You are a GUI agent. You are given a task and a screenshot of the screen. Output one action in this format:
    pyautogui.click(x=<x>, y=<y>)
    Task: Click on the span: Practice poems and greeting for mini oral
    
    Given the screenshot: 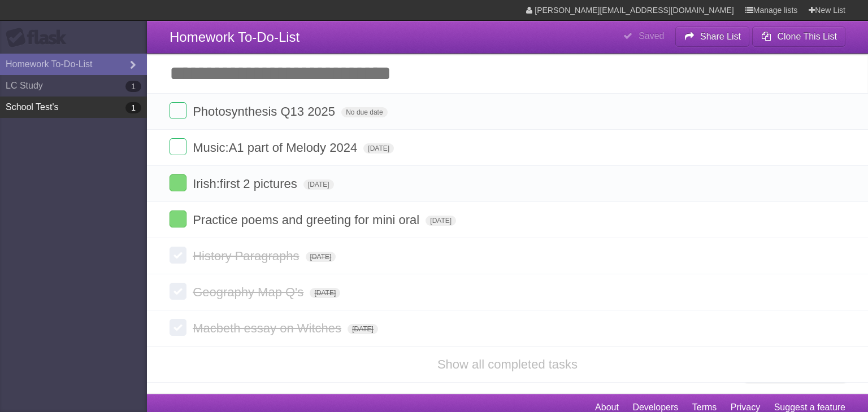 What is the action you would take?
    pyautogui.click(x=307, y=219)
    